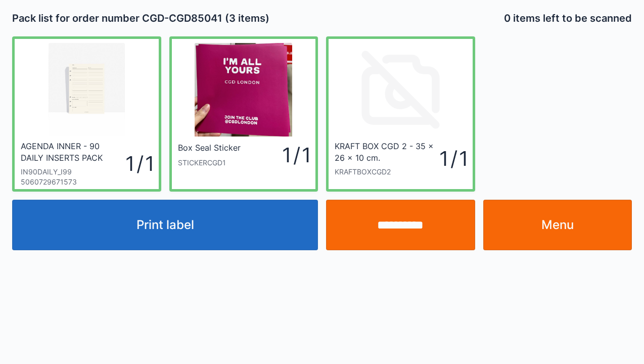  Describe the element at coordinates (386, 151) in the screenshot. I see `div: KRAFT BOX CGD 2 - 35 x 26 x 10 cm.` at that location.